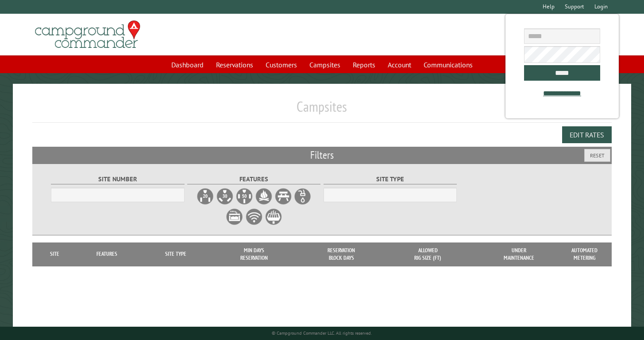 The width and height of the screenshot is (644, 340). What do you see at coordinates (428, 254) in the screenshot?
I see `th: Allowed Rig Size (ft)` at bounding box center [428, 254].